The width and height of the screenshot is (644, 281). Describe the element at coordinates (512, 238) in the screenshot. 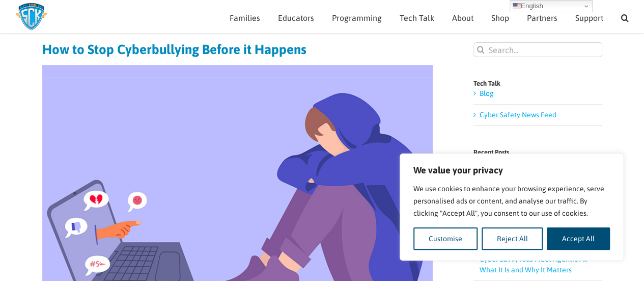

I see `button: Reject All` at that location.